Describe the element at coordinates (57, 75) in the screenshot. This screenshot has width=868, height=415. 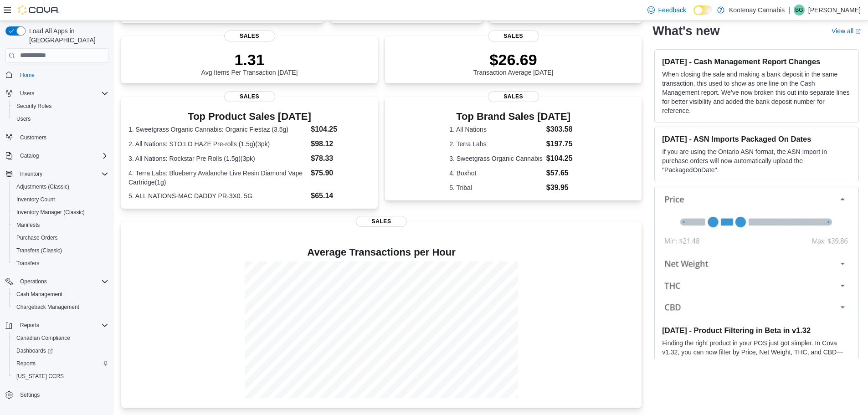
I see `button: Home` at that location.